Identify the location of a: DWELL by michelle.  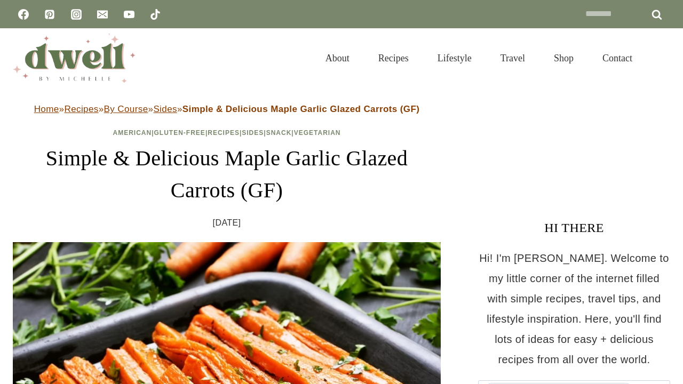
(74, 58).